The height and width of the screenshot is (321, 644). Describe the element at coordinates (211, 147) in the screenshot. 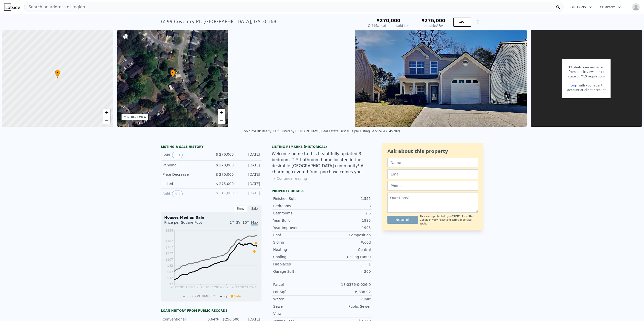

I see `div: LISTING & SALE HISTORY` at that location.